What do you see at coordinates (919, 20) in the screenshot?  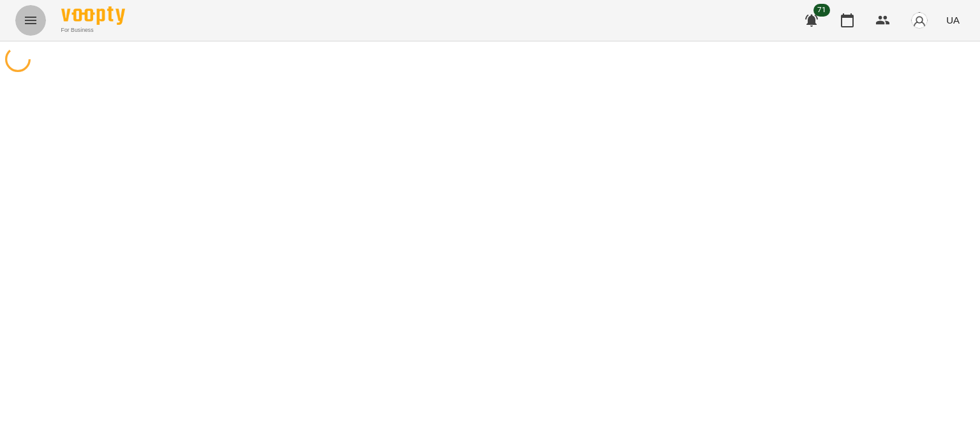 I see `img: avatar_s.png` at bounding box center [919, 20].